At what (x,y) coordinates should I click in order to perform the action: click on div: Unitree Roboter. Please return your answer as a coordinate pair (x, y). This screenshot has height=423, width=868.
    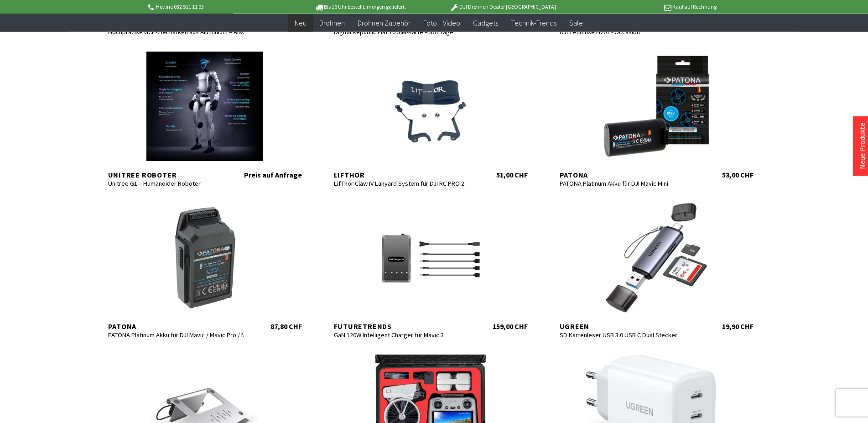
    Looking at the image, I should click on (176, 175).